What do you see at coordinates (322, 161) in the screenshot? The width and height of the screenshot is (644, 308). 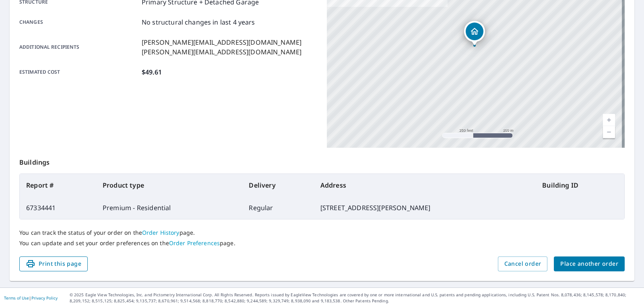 I see `p: Buildings` at bounding box center [322, 161].